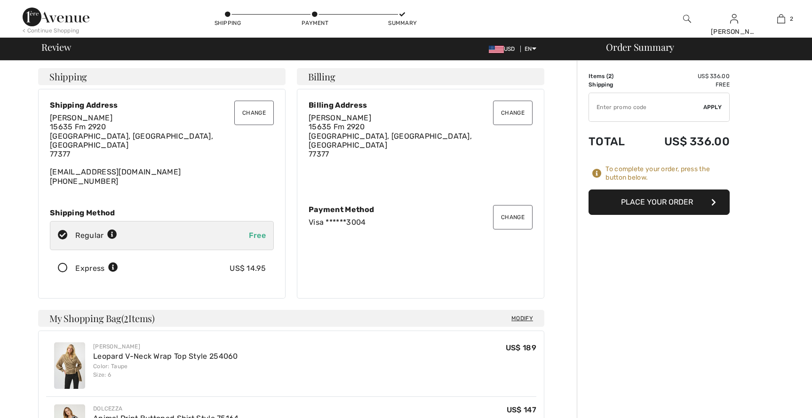  What do you see at coordinates (56, 17) in the screenshot?
I see `img: 1ère Avenue` at bounding box center [56, 17].